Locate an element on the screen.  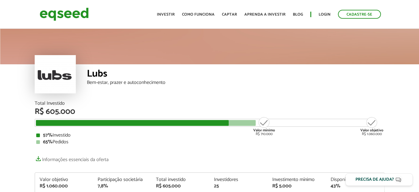
div: Investidores is located at coordinates (238, 180).